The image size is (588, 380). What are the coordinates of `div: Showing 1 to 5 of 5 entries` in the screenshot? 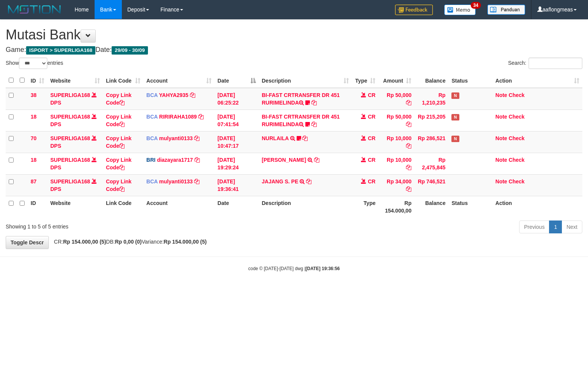 It's located at (123, 225).